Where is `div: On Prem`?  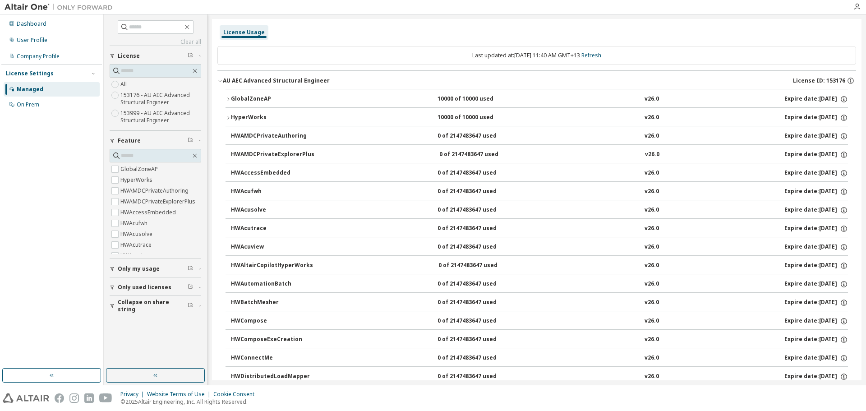 div: On Prem is located at coordinates (28, 105).